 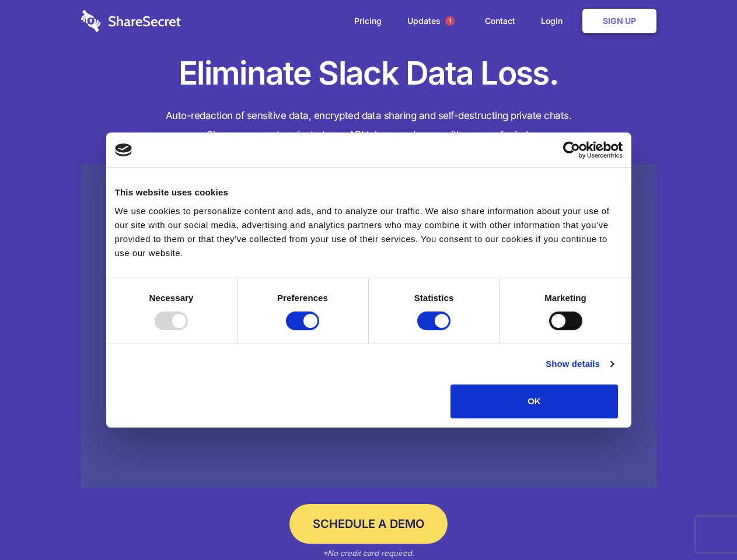 What do you see at coordinates (368, 74) in the screenshot?
I see `h1: Eliminate Slack Data Loss.` at bounding box center [368, 74].